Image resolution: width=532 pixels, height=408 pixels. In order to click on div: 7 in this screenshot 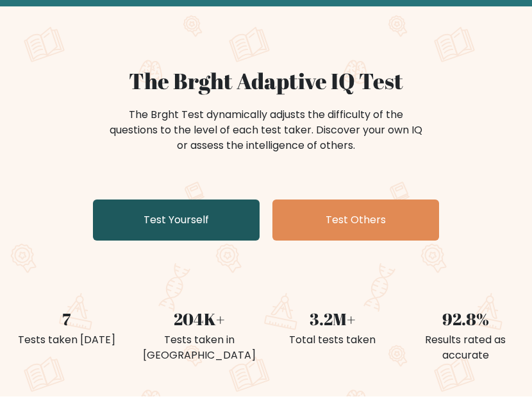, I will do `click(67, 320)`.